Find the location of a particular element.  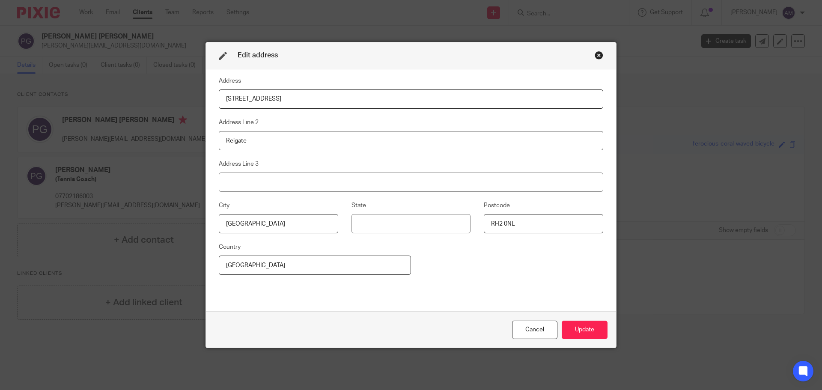

label: State is located at coordinates (359, 205).